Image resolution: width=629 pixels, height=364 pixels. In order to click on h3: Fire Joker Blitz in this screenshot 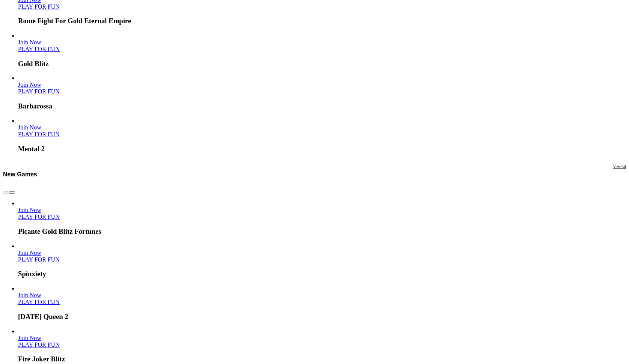, I will do `click(322, 359)`.